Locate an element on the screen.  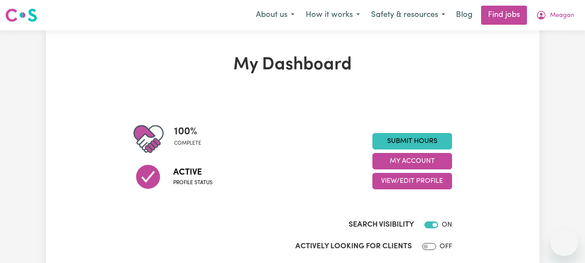
button: How it works is located at coordinates (333, 15).